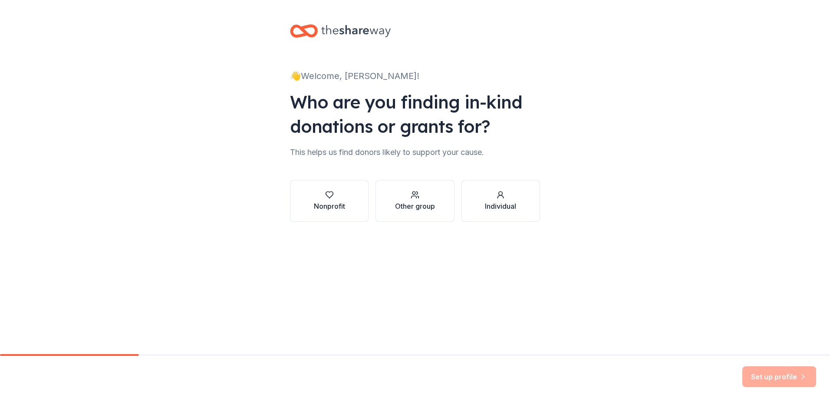  What do you see at coordinates (329, 201) in the screenshot?
I see `button: Nonprofit` at bounding box center [329, 201].